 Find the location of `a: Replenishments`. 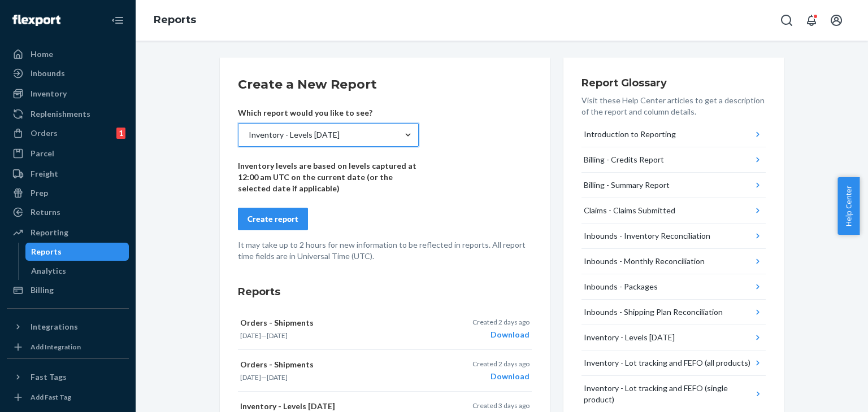

a: Replenishments is located at coordinates (68, 114).